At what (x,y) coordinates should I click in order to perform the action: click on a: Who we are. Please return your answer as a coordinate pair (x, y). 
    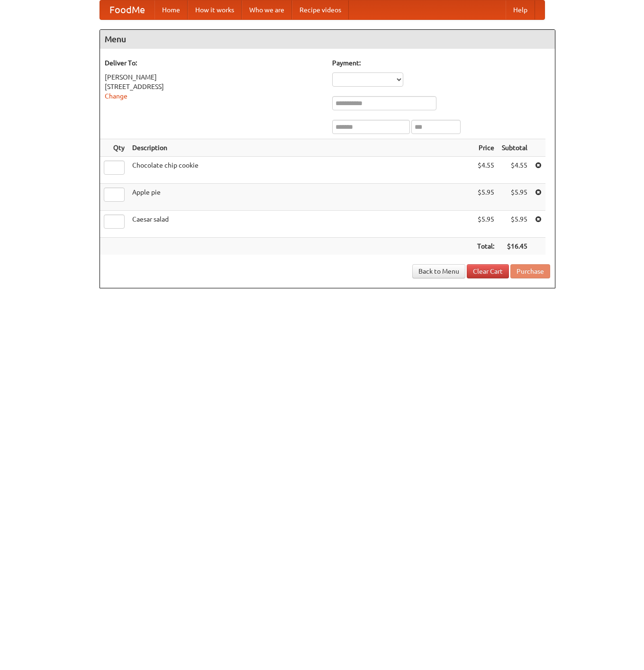
    Looking at the image, I should click on (266, 10).